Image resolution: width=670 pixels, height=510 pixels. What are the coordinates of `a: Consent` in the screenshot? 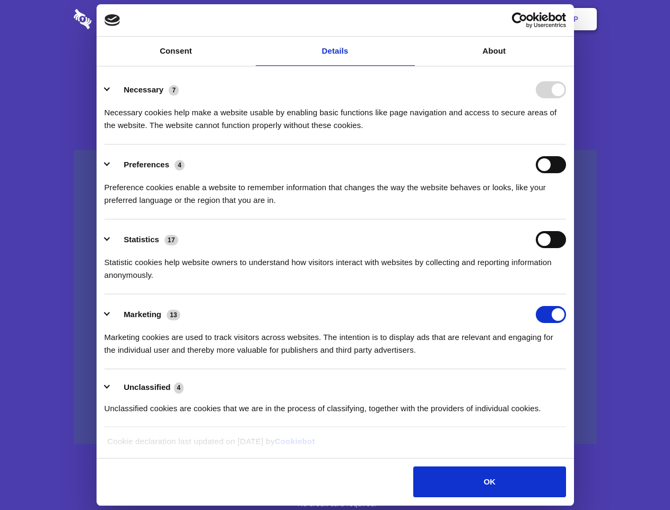 It's located at (176, 51).